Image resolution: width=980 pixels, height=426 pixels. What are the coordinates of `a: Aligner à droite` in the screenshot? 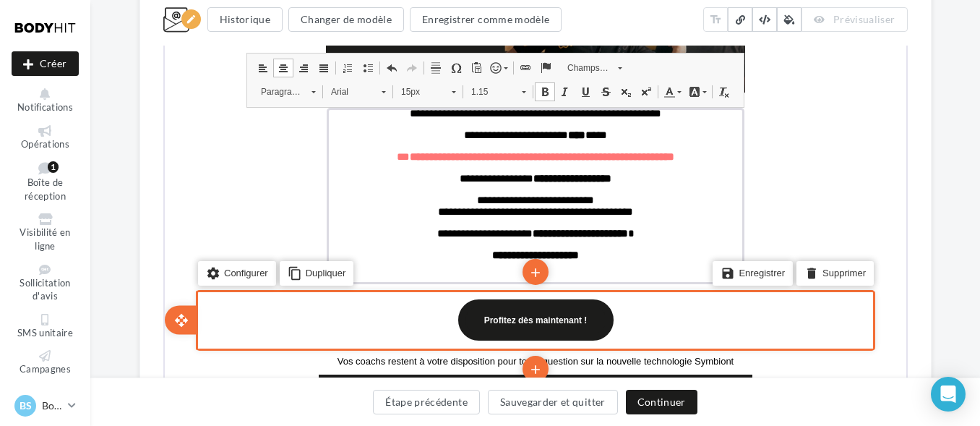 It's located at (139, 287).